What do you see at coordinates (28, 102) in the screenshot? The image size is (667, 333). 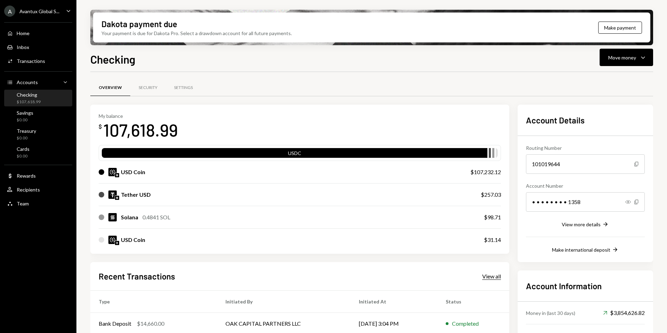 I see `div: $107,618.99` at bounding box center [28, 102].